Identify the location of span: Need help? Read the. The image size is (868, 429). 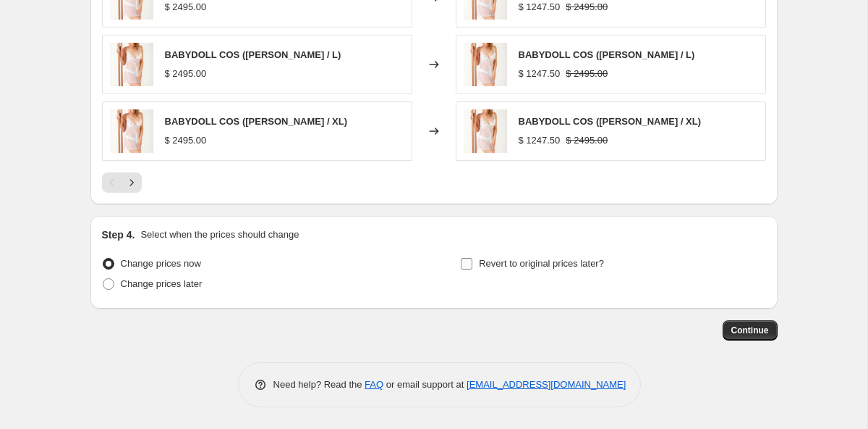
(319, 384).